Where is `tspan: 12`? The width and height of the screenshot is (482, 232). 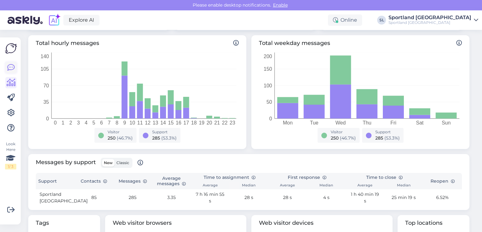 tspan: 12 is located at coordinates (148, 122).